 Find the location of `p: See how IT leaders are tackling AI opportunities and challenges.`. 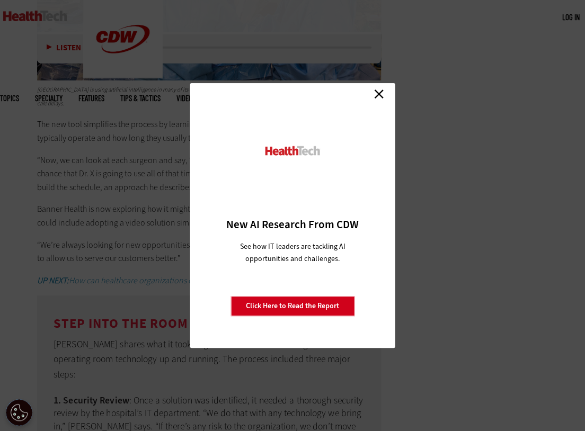

p: See how IT leaders are tackling AI opportunities and challenges. is located at coordinates (292, 253).